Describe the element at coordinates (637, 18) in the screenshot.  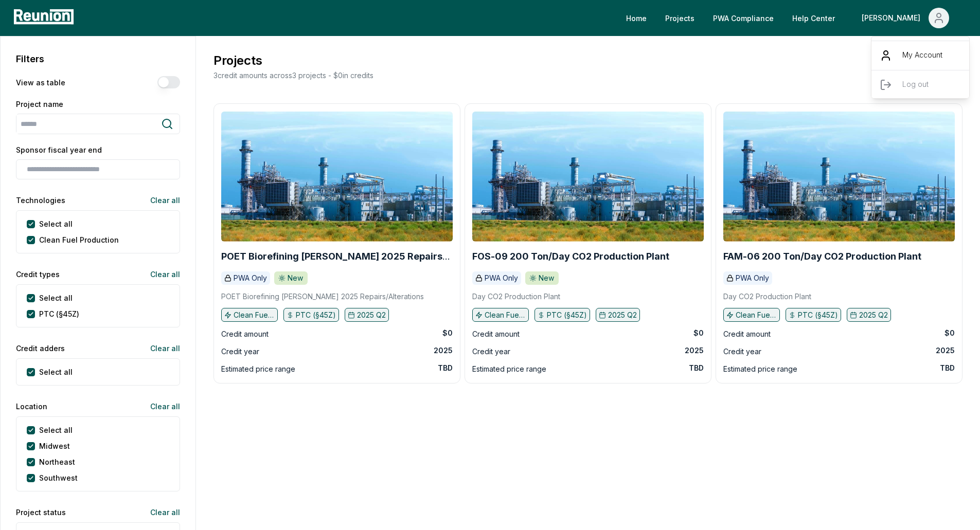
I see `a: Home` at that location.